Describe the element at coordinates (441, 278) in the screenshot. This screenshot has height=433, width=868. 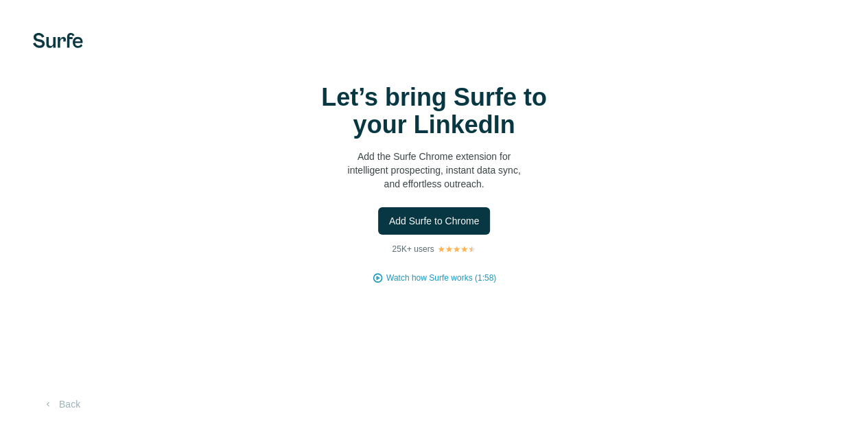
I see `span: Watch how Surfe works (1:58)` at that location.